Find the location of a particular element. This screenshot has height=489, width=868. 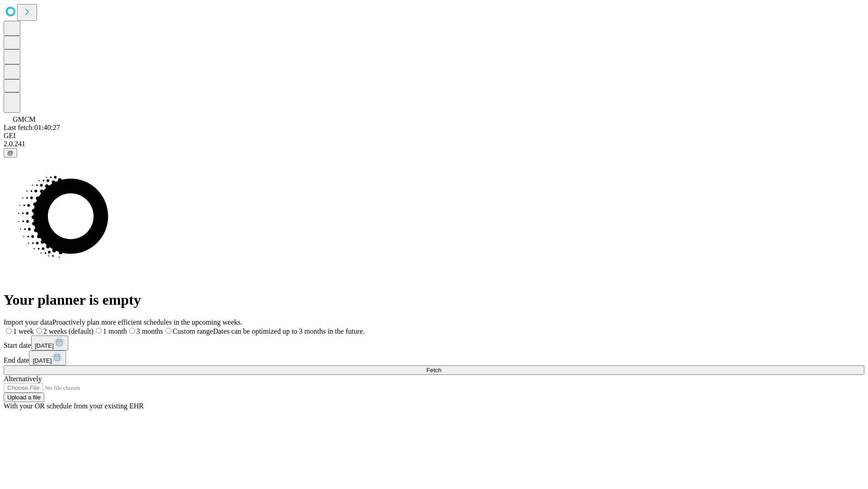

span: 3 months is located at coordinates (150, 331).